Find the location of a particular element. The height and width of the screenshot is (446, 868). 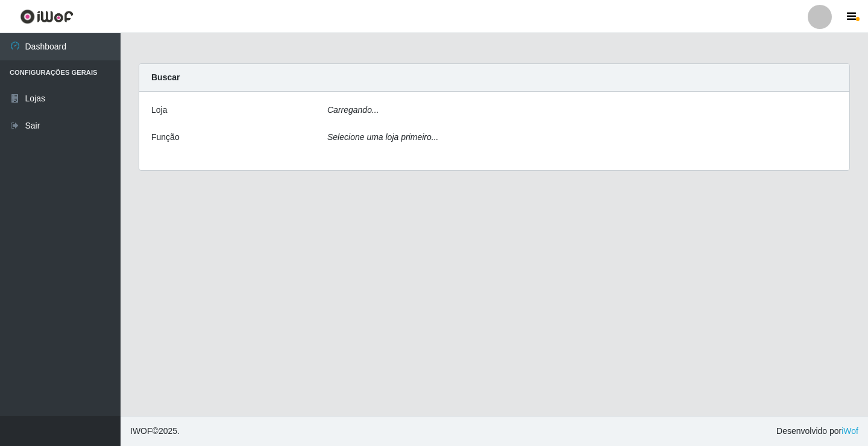

a: iWof is located at coordinates (850, 431).